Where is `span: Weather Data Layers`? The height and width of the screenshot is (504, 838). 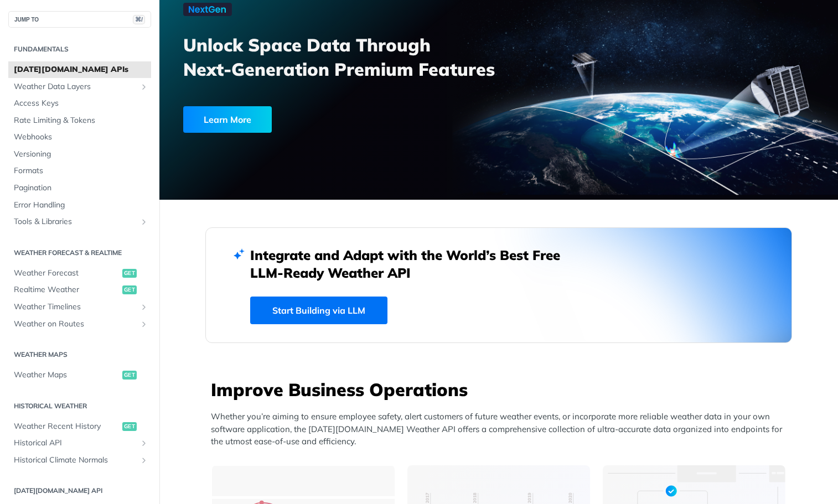 span: Weather Data Layers is located at coordinates (75, 87).